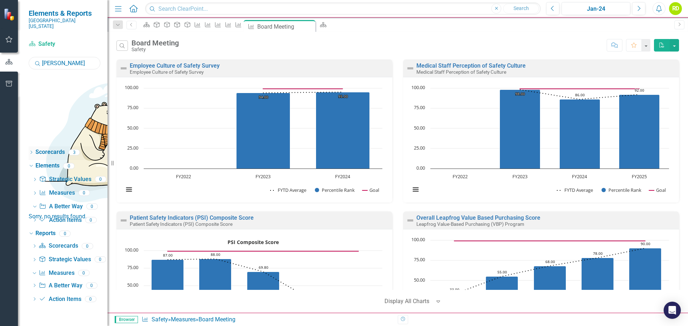 This screenshot has width=688, height=326. I want to click on path: FY2025, 92. Percentile Rank., so click(639, 132).